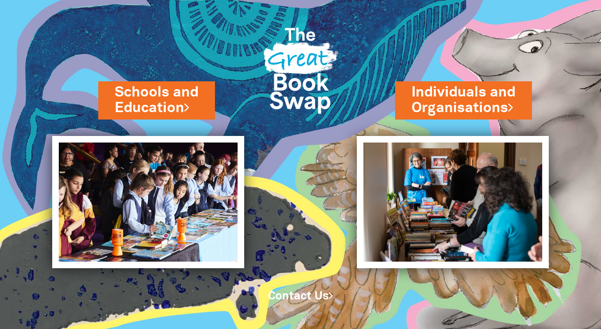 The height and width of the screenshot is (329, 601). Describe the element at coordinates (453, 202) in the screenshot. I see `img: Individuals and Organisations` at that location.